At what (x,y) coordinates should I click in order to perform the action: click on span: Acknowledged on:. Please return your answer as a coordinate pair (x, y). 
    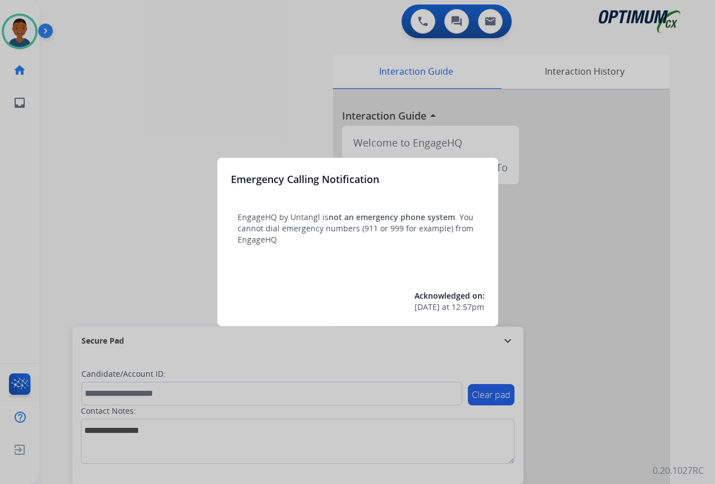
    Looking at the image, I should click on (449, 295).